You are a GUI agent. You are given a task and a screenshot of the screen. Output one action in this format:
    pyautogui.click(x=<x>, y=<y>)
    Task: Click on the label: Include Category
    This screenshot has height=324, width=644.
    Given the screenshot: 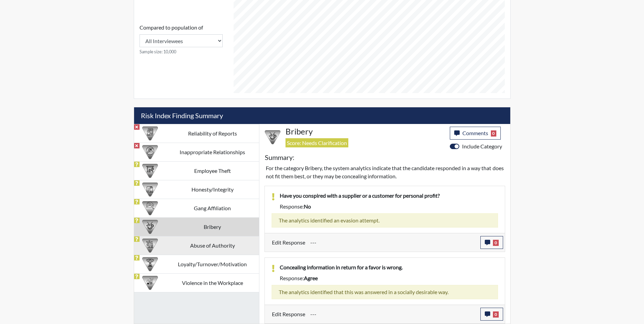 What is the action you would take?
    pyautogui.click(x=482, y=146)
    